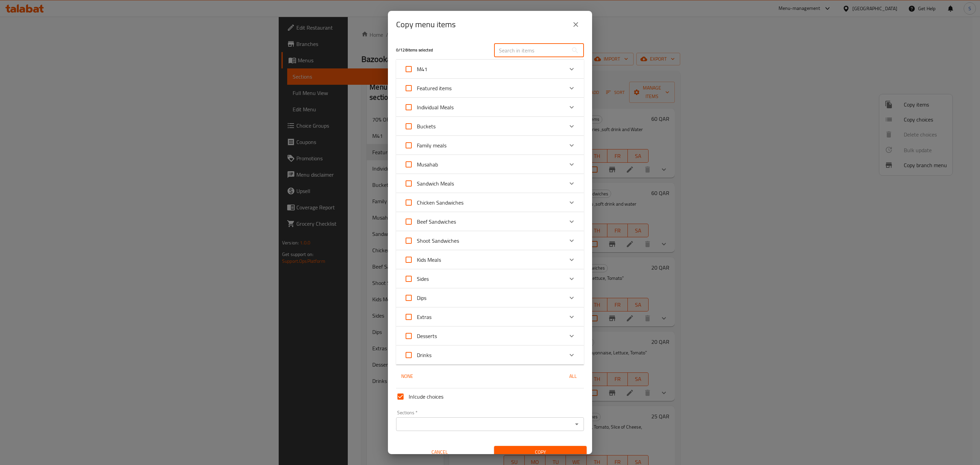  I want to click on span: Cancel, so click(440, 452).